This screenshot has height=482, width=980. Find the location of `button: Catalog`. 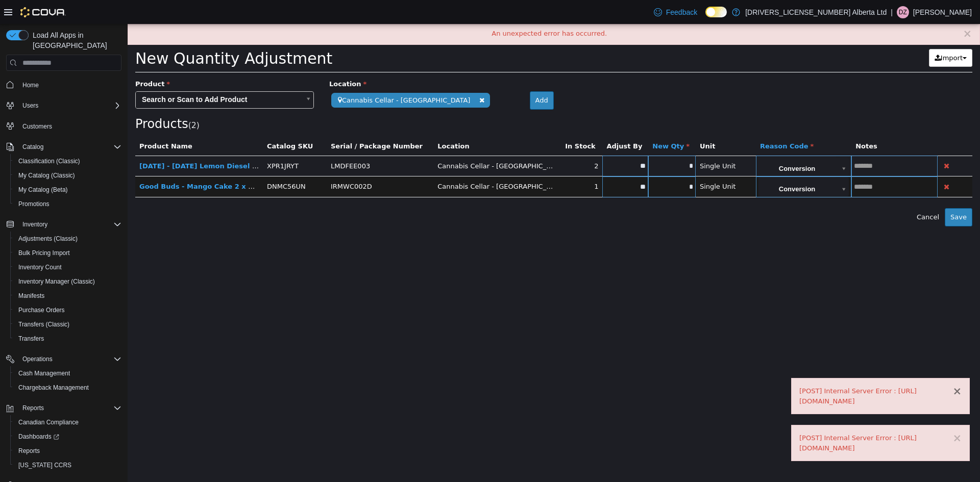

button: Catalog is located at coordinates (64, 147).